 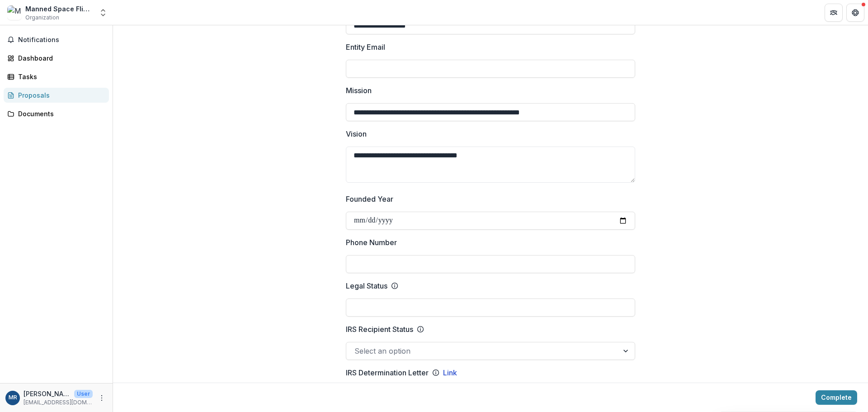 I want to click on button: Get Help, so click(x=855, y=12).